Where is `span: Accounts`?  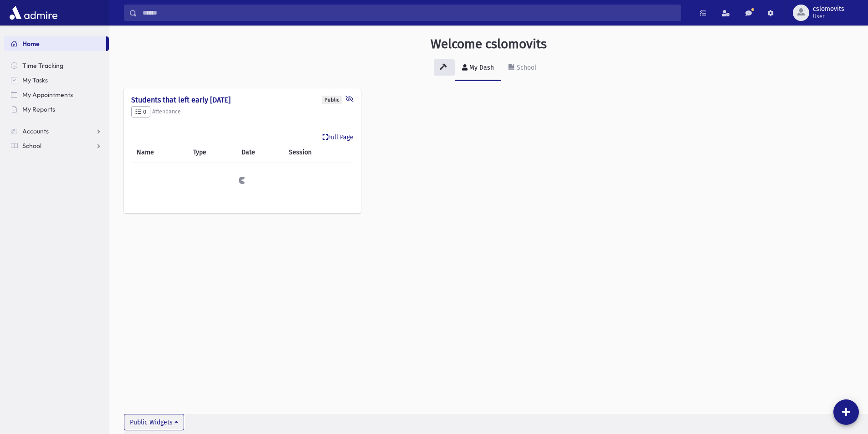 span: Accounts is located at coordinates (36, 131).